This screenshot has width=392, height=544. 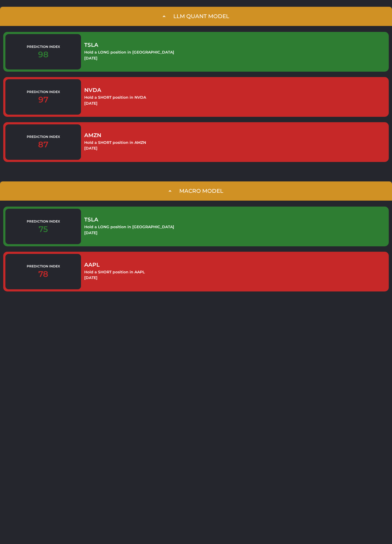 What do you see at coordinates (235, 90) in the screenshot?
I see `p: NVDA` at bounding box center [235, 90].